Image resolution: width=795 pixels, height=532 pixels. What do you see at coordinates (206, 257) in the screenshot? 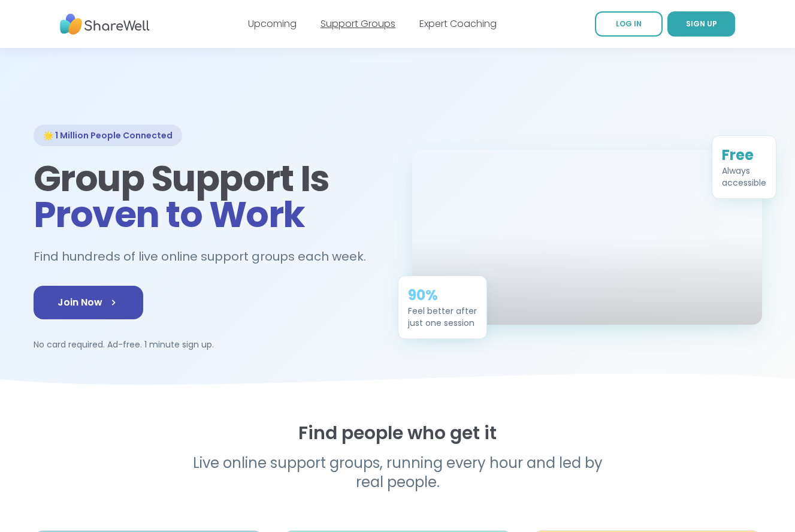
I see `h2: Find hundreds of live online support groups each week.` at bounding box center [206, 257].